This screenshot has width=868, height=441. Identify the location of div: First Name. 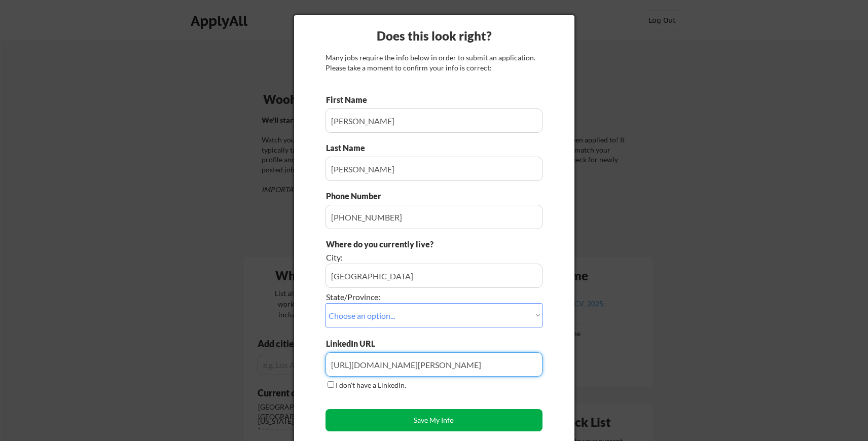
(350, 100).